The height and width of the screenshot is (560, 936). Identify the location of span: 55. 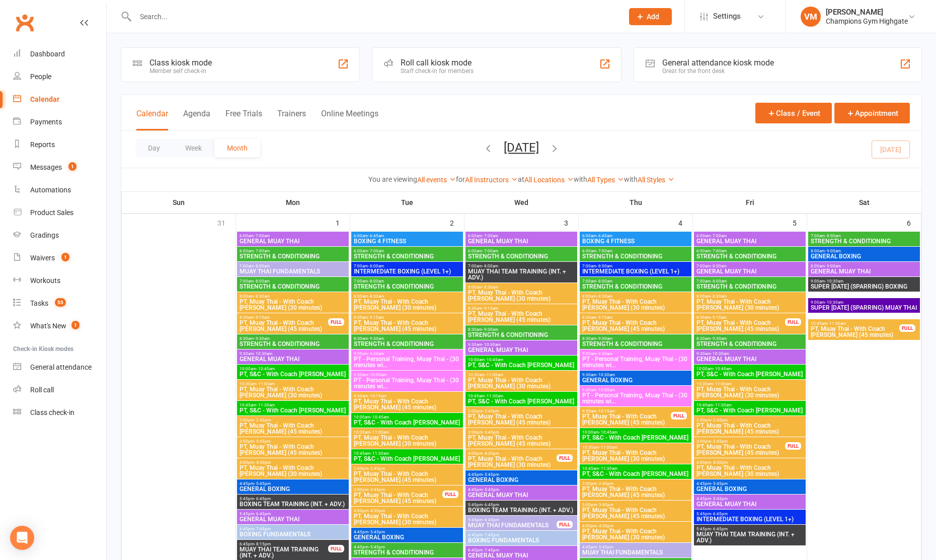
(60, 302).